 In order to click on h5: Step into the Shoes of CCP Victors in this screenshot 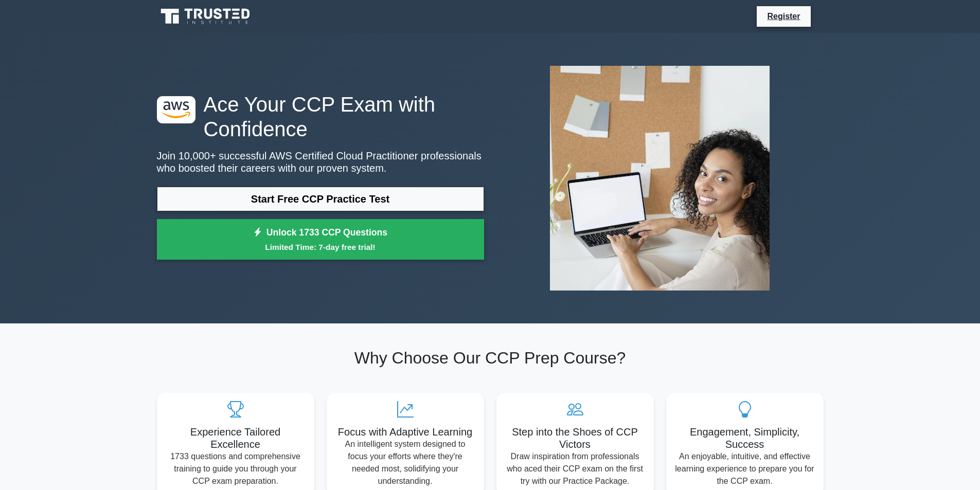, I will do `click(575, 438)`.